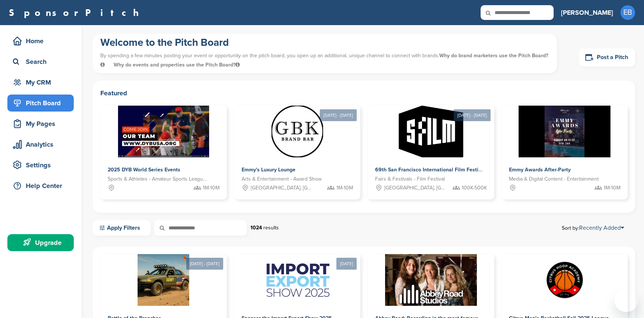 This screenshot has width=644, height=318. I want to click on a: SponsorPitch, so click(76, 13).